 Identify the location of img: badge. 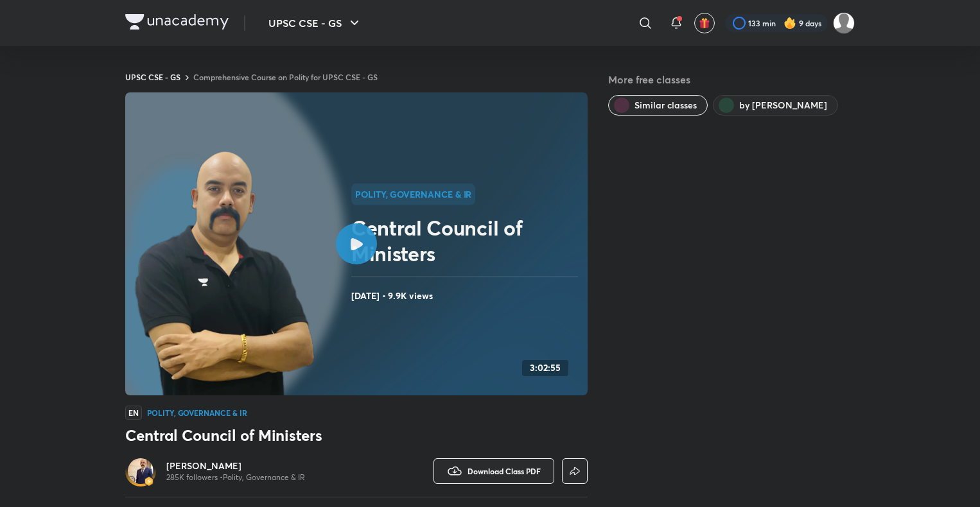
(149, 481).